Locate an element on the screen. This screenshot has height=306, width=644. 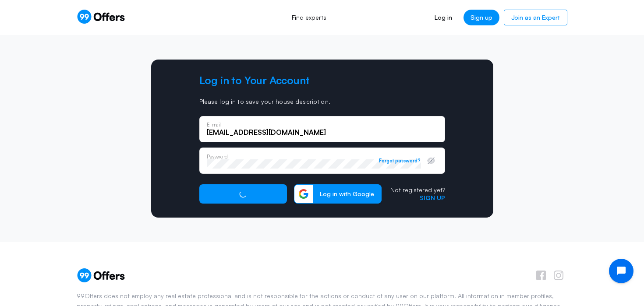
p: Please log in to save your house description. is located at coordinates (322, 101).